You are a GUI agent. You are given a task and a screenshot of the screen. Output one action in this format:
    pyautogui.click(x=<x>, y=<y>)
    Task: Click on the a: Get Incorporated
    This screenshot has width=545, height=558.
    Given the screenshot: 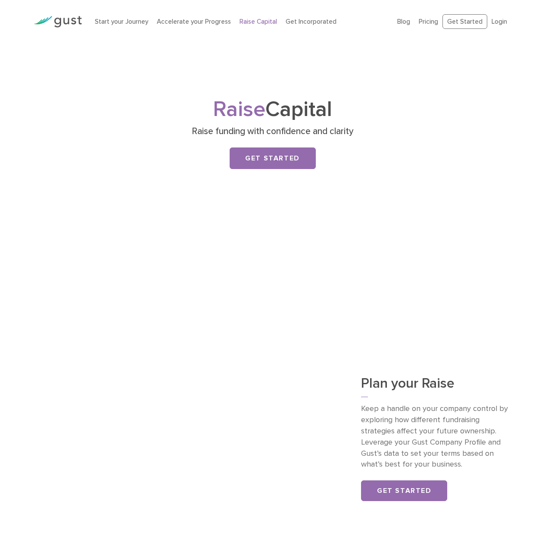 What is the action you would take?
    pyautogui.click(x=311, y=22)
    